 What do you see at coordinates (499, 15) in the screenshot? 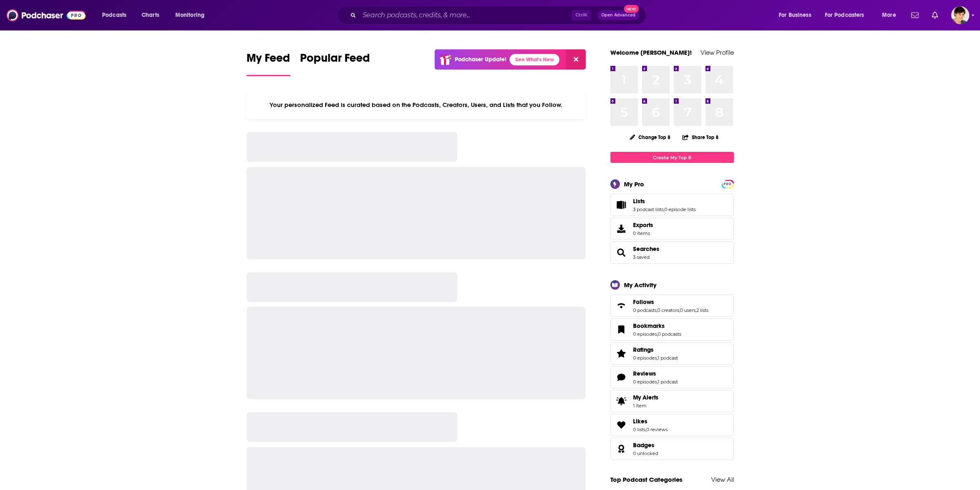
I see `div: Search podcasts, credits, & more...` at bounding box center [499, 15].